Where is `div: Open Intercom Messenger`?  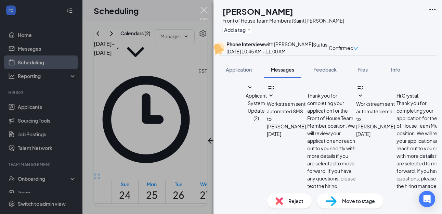
div: Open Intercom Messenger is located at coordinates (427, 199).